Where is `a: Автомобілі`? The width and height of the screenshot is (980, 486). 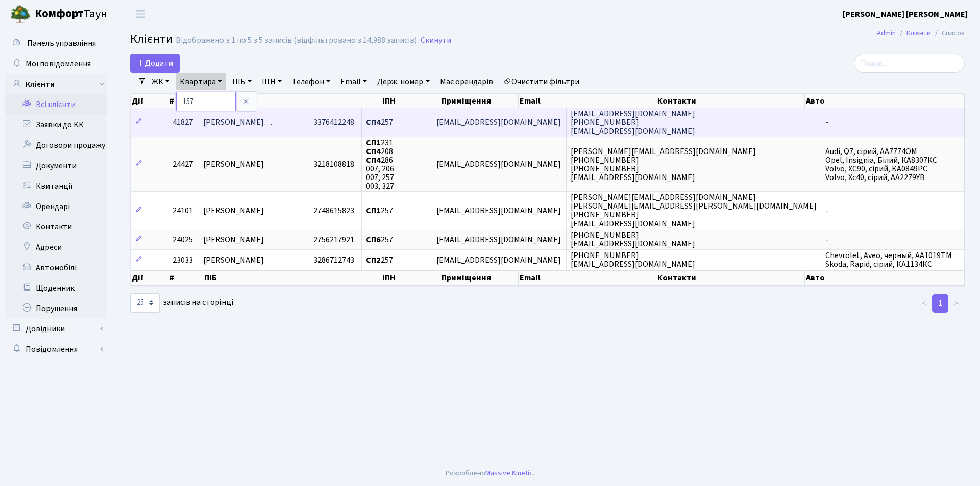
a: Автомобілі is located at coordinates (56, 268).